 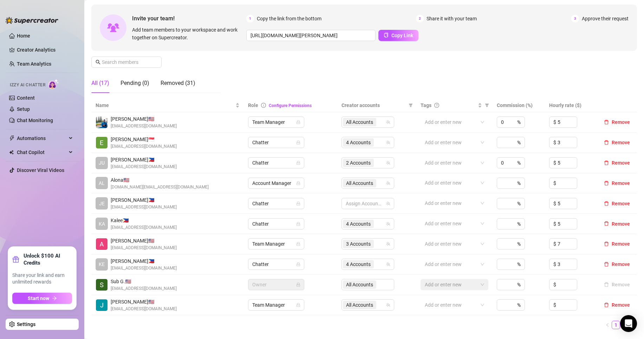 I want to click on img: Chat Copilot, so click(x=11, y=152).